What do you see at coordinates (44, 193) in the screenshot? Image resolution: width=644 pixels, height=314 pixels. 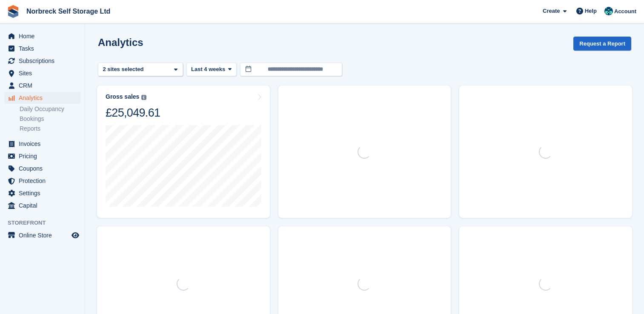 I see `span: Settings` at bounding box center [44, 193].